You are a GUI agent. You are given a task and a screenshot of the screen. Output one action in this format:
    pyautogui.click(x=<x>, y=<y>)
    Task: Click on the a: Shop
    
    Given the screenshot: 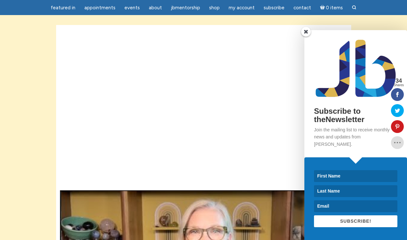 What is the action you would take?
    pyautogui.click(x=214, y=8)
    